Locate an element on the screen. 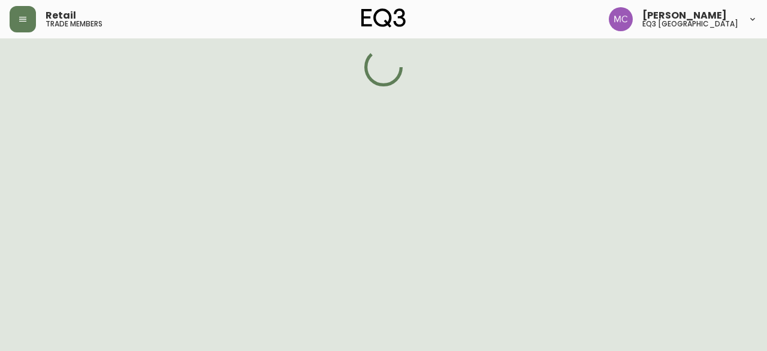 The width and height of the screenshot is (767, 351). img: 6dbdb61c5655a9a555815750a11666cc is located at coordinates (621, 19).